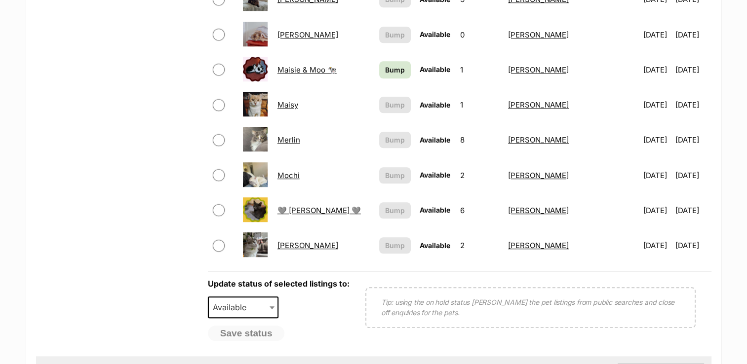  I want to click on a: Mochi, so click(288, 175).